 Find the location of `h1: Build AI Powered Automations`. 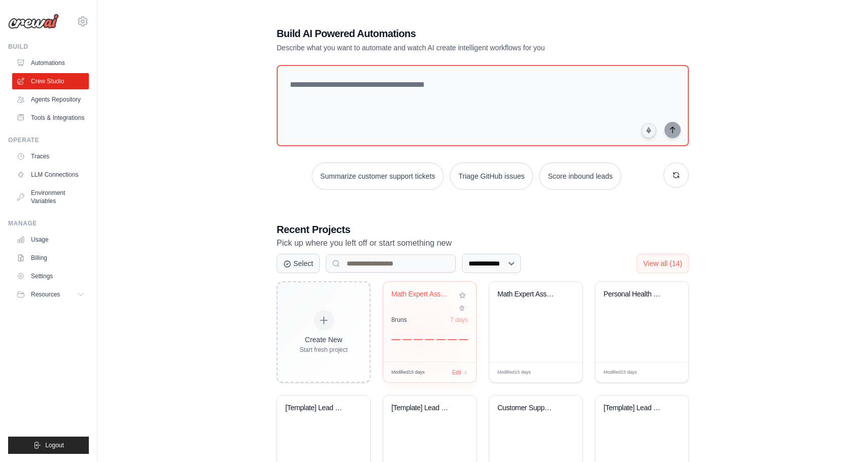

h1: Build AI Powered Automations is located at coordinates (447, 33).